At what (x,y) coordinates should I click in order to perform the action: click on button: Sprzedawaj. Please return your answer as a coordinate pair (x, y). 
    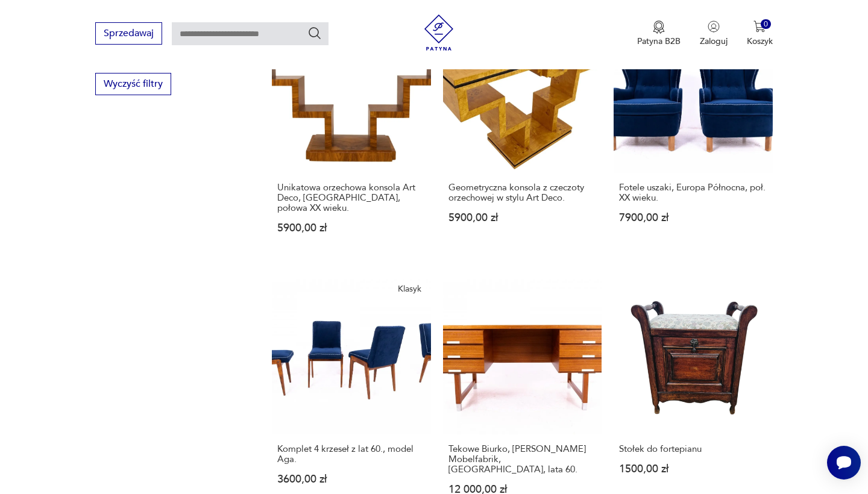
    Looking at the image, I should click on (129, 33).